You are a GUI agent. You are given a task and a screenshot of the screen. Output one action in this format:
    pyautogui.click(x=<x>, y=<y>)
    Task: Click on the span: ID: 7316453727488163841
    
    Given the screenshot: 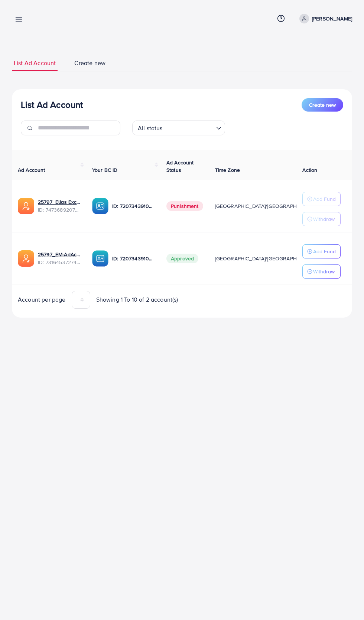 What is the action you would take?
    pyautogui.click(x=59, y=262)
    